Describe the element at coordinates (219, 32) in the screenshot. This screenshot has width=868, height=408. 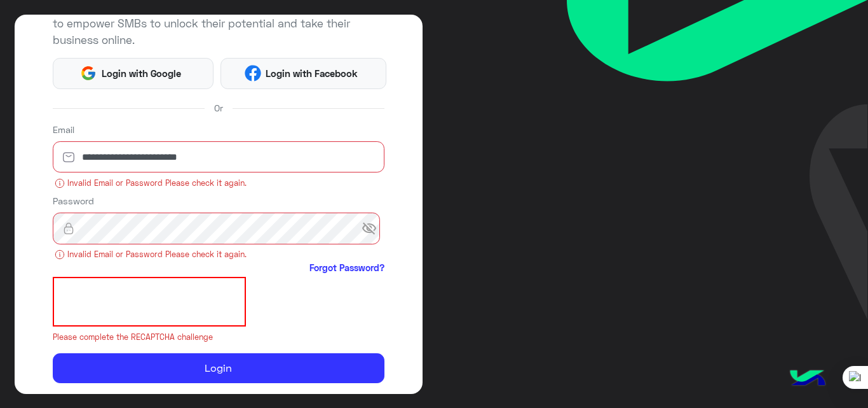
I see `p: to empower SMBs to unlock their potential and take their business online.` at that location.